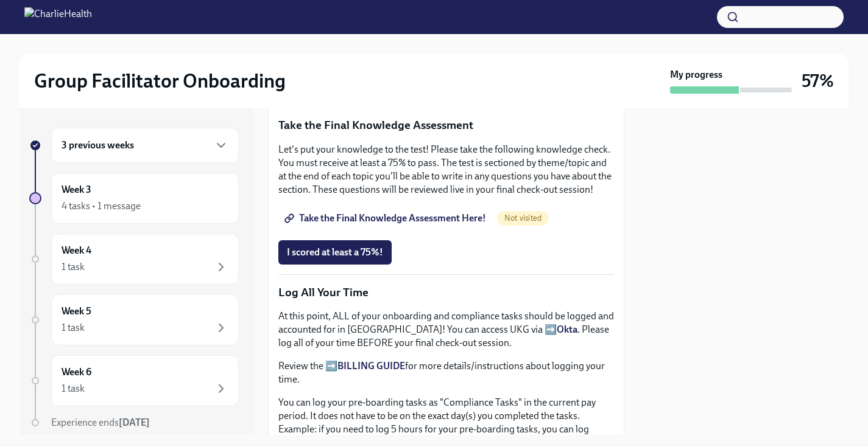 The image size is (868, 447). Describe the element at coordinates (522, 218) in the screenshot. I see `span: Not visited` at that location.